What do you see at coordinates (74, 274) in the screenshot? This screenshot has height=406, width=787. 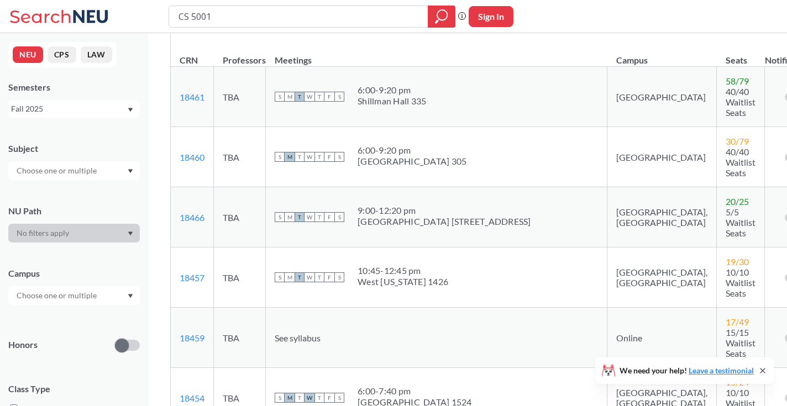 I see `div: Campus` at bounding box center [74, 274].